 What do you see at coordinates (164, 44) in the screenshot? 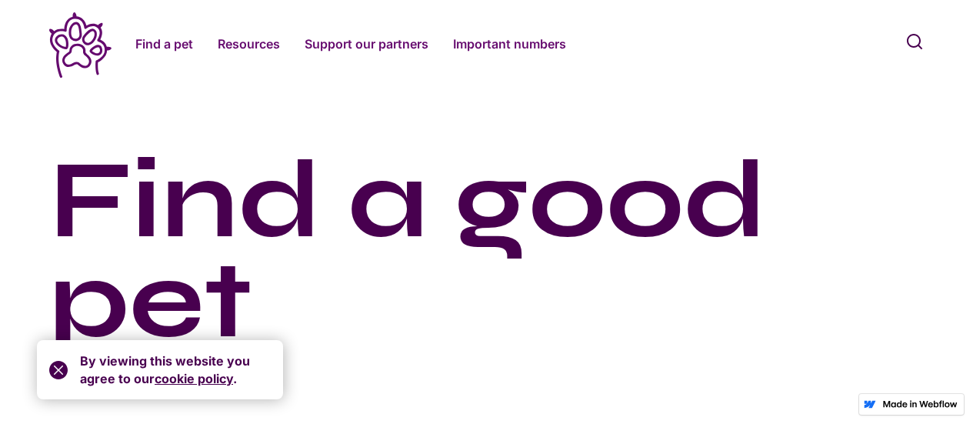
I see `a: Find a pet` at bounding box center [164, 44].